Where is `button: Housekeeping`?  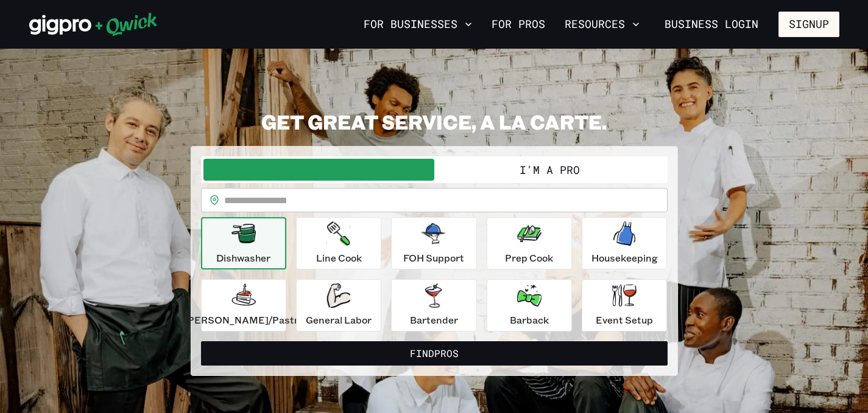 button: Housekeeping is located at coordinates (624, 243).